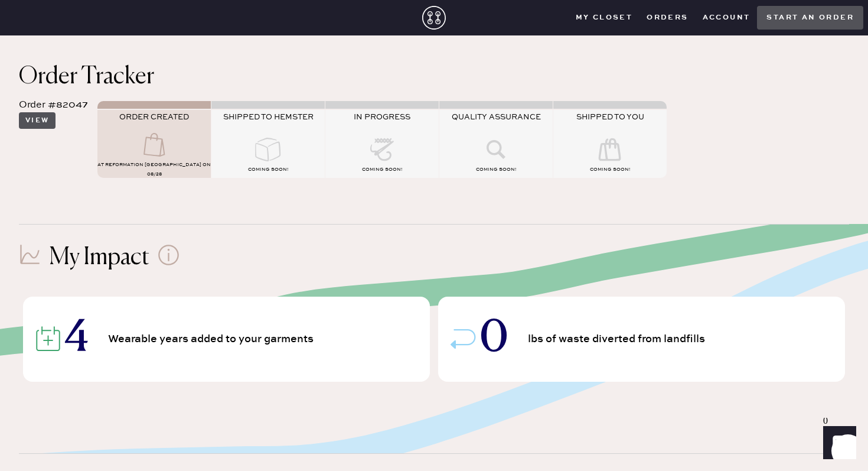 This screenshot has width=868, height=471. I want to click on div: Order #82047, so click(53, 105).